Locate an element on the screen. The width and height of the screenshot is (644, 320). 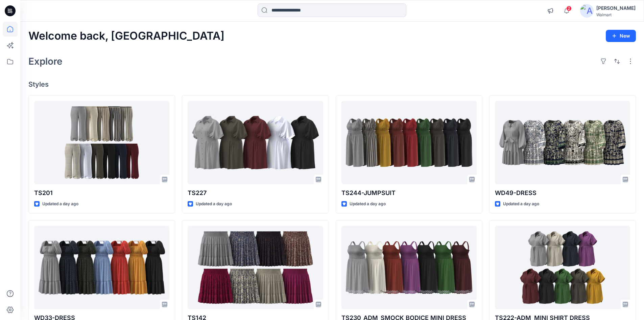
a: TS227 is located at coordinates (255, 143).